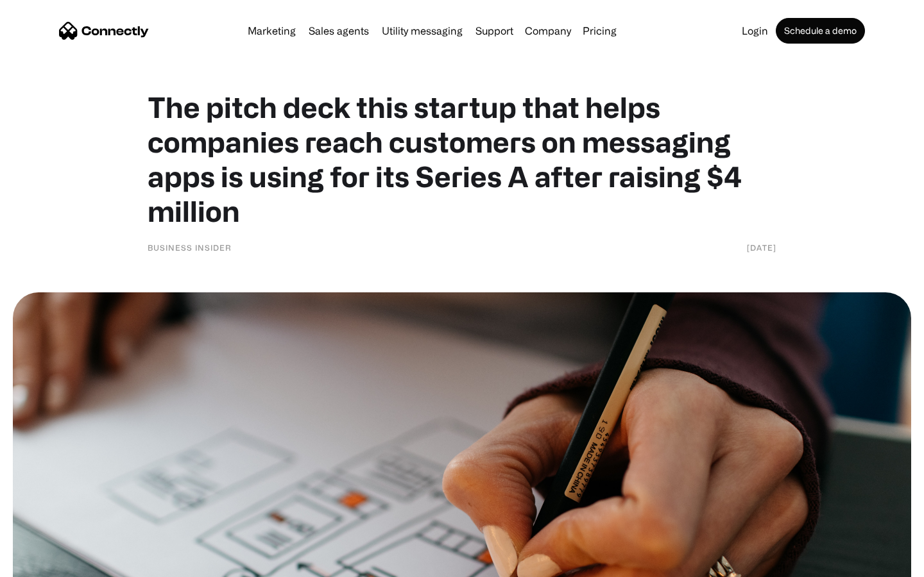 Image resolution: width=924 pixels, height=577 pixels. Describe the element at coordinates (271, 31) in the screenshot. I see `a: Marketing` at that location.